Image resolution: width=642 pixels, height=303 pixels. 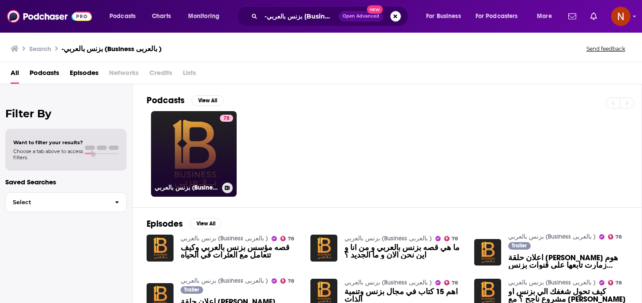 What do you see at coordinates (48, 143) in the screenshot?
I see `span: Want to filter your results?` at bounding box center [48, 143].